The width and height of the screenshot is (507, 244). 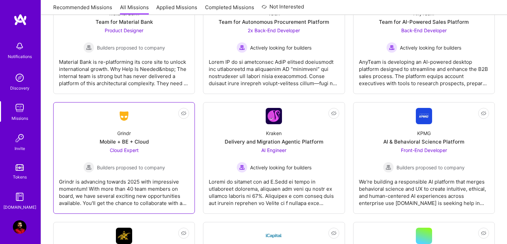 I want to click on img: User Avatar, so click(x=20, y=227).